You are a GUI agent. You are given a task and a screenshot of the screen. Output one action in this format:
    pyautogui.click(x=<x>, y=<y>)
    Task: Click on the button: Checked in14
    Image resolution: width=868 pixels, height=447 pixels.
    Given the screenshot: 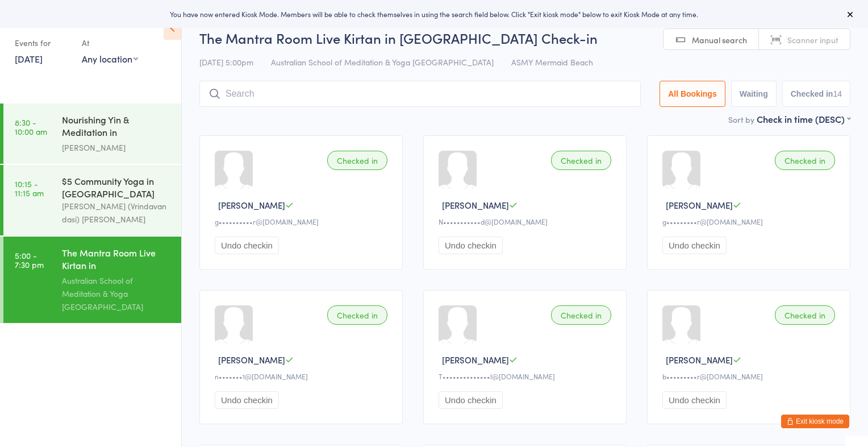 What is the action you would take?
    pyautogui.click(x=817, y=94)
    